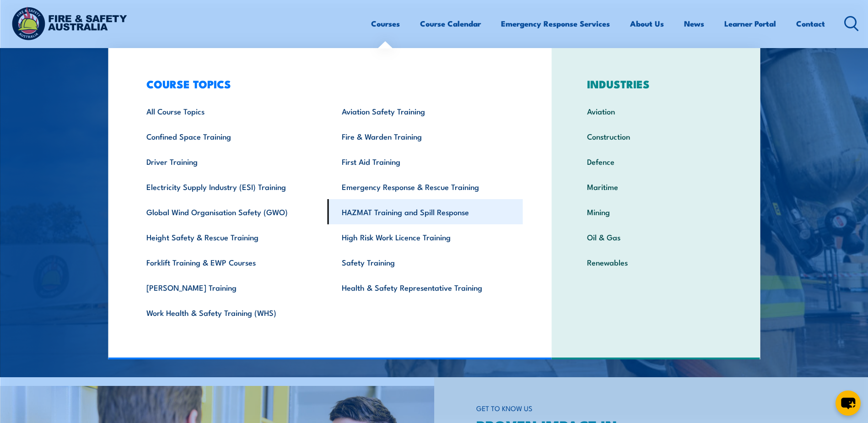 The width and height of the screenshot is (868, 423). Describe the element at coordinates (230, 111) in the screenshot. I see `a: All Course Topics` at that location.